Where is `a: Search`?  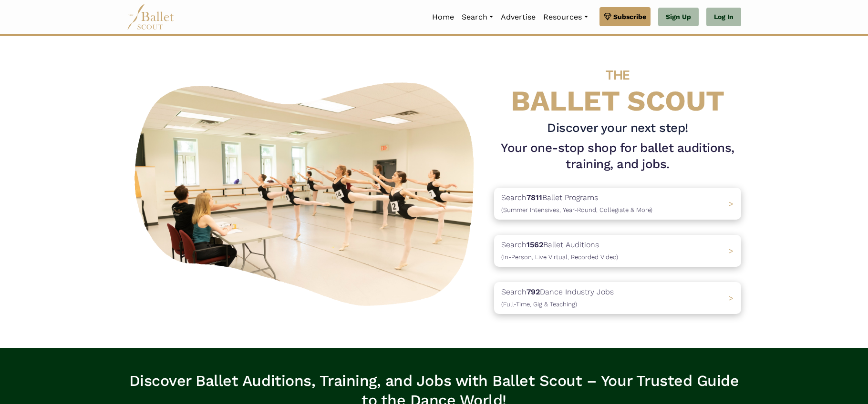 a: Search is located at coordinates (478, 17).